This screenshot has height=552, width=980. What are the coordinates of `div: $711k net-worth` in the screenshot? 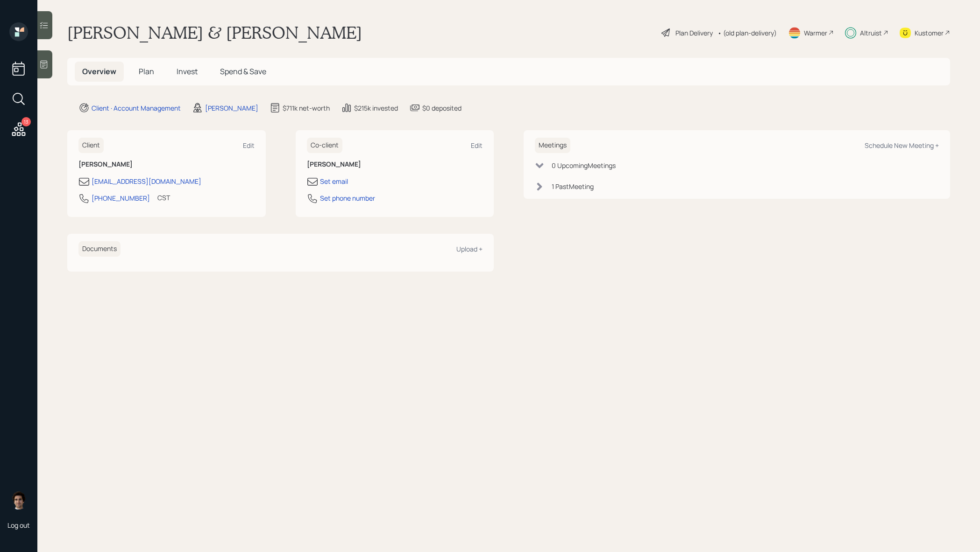 It's located at (306, 108).